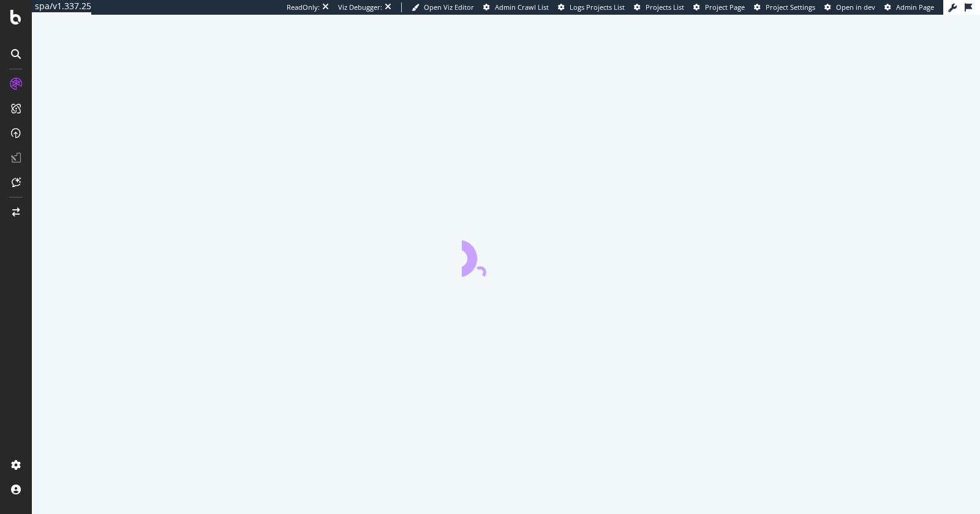 The width and height of the screenshot is (980, 514). I want to click on span: Admin Crawl List, so click(522, 6).